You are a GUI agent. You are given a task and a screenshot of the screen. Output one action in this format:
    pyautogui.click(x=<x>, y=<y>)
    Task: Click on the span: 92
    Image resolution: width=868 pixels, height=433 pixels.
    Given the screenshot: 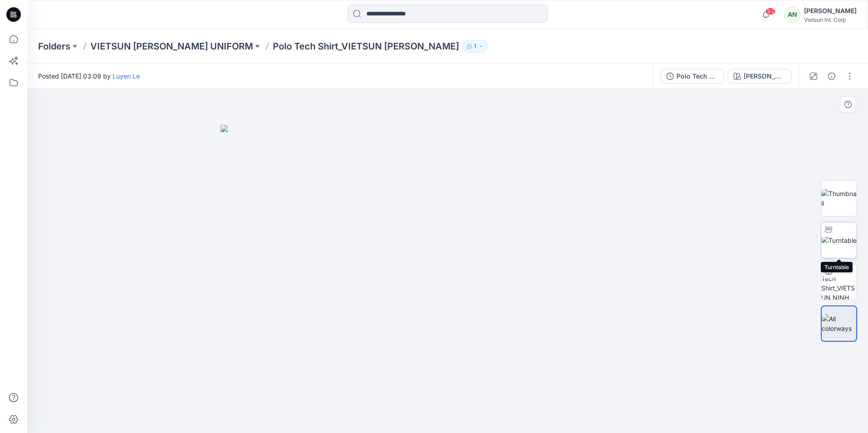 What is the action you would take?
    pyautogui.click(x=770, y=11)
    